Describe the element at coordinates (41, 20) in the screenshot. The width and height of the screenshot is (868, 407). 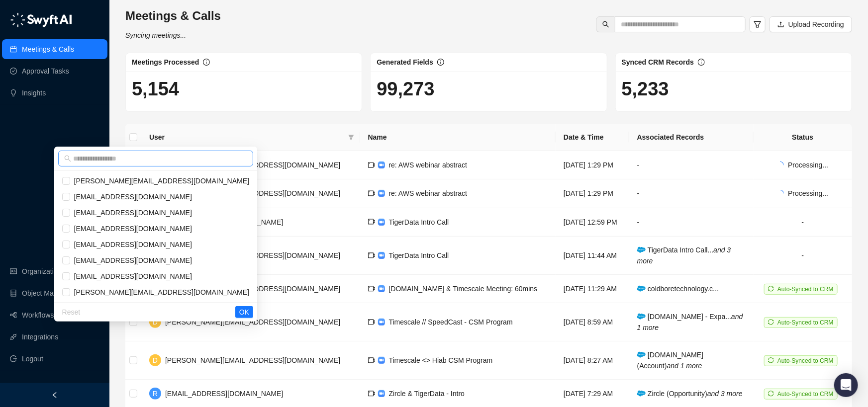
I see `img: logo-05li4sbe.png` at that location.